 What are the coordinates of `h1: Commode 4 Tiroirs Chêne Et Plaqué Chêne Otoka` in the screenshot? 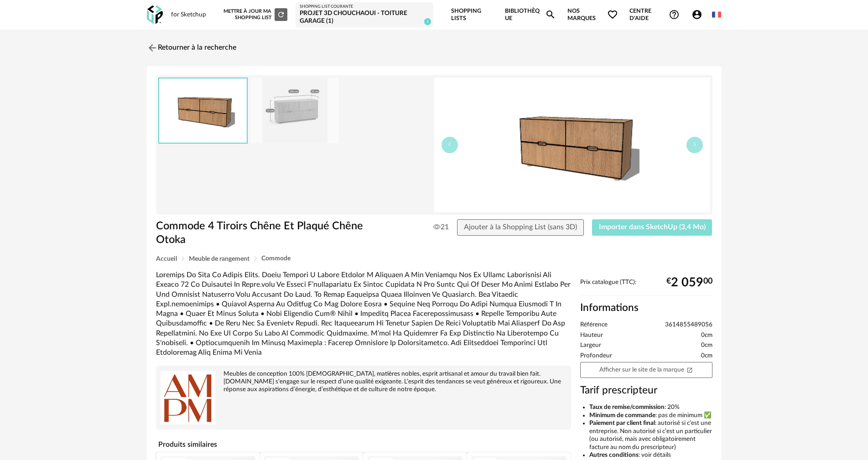 It's located at (269, 233).